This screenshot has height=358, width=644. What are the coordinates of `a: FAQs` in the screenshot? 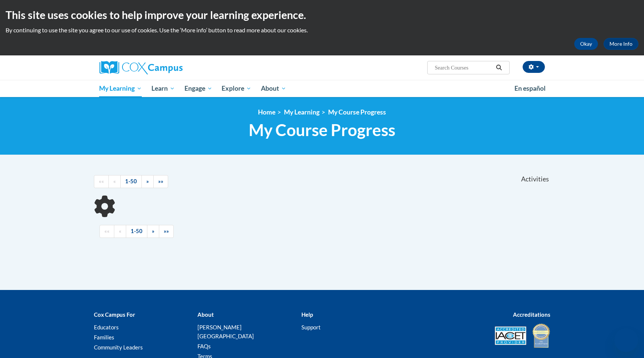 It's located at (204, 346).